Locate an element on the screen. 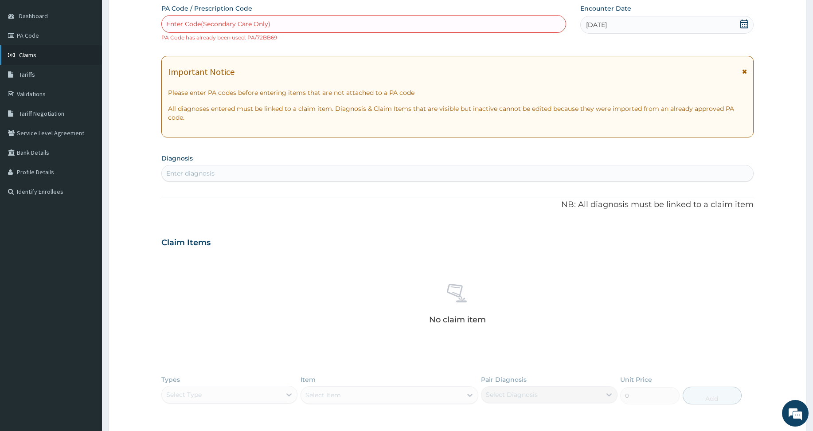  label: Encounter Date is located at coordinates (606, 8).